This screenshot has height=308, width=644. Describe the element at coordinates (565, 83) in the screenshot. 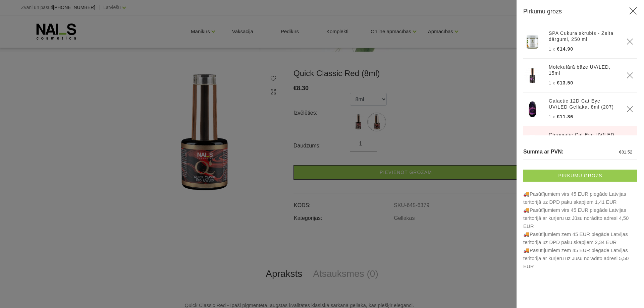

I see `span: €13.50` at that location.